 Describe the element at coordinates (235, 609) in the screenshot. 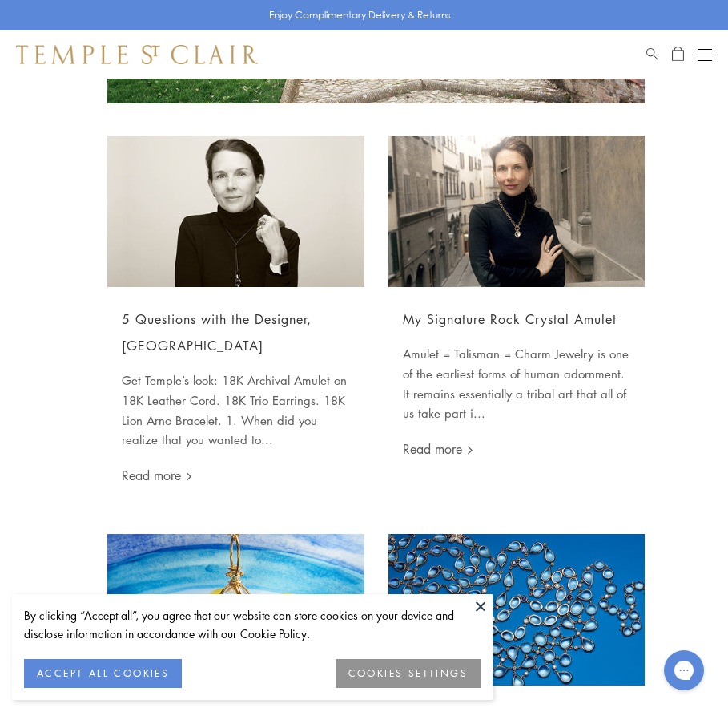

I see `img: The Color Theory Collection` at that location.